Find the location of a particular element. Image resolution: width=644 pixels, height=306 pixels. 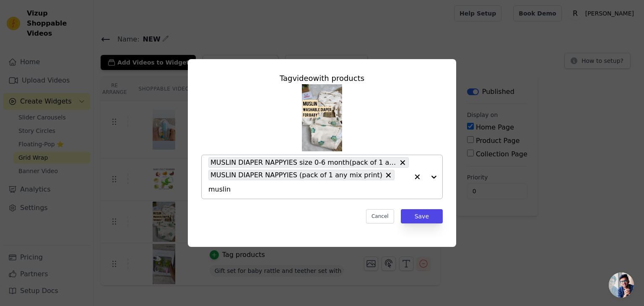

span: MUSLIN DIAPER NAPPYIES size 0-6 month(pack of 1 any mix print) is located at coordinates (303, 162).